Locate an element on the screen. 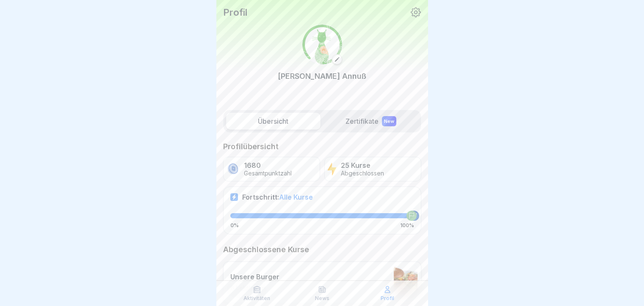  p: 25 Kurse is located at coordinates (362, 165).